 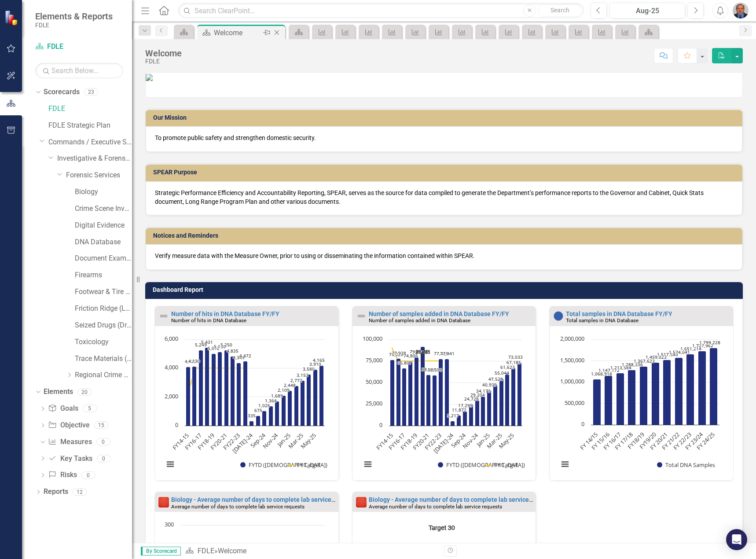 I want to click on a: DNA Database, so click(x=103, y=242).